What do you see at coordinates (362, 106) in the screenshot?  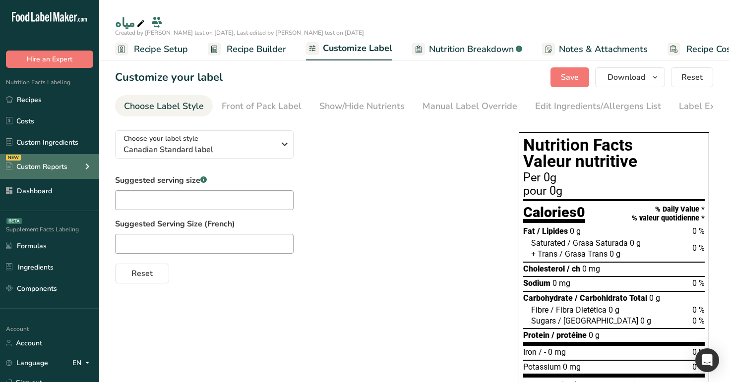 I see `div: Show/Hide Nutrients` at bounding box center [362, 106].